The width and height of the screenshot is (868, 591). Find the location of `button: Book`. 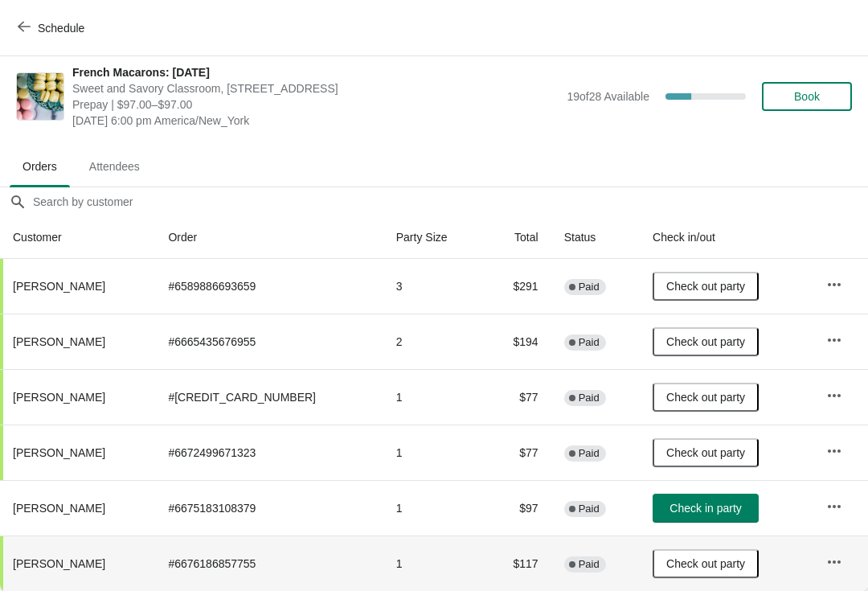

button: Book is located at coordinates (807, 97).